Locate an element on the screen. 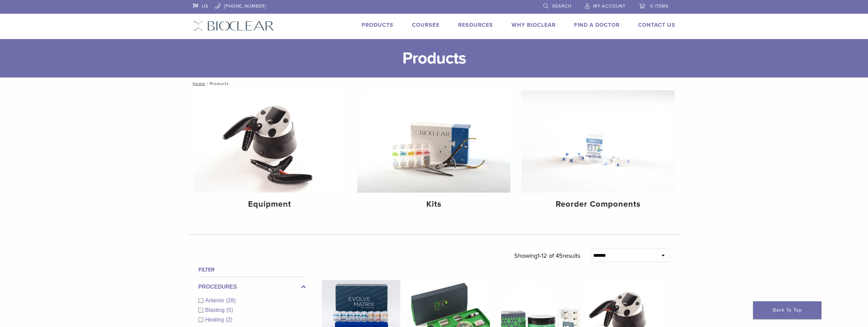  span: (28) is located at coordinates (231, 300).